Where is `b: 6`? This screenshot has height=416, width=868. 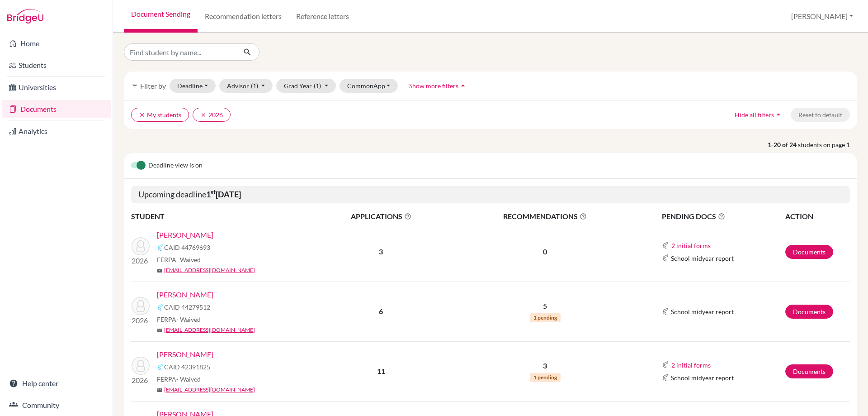 b: 6 is located at coordinates (381, 311).